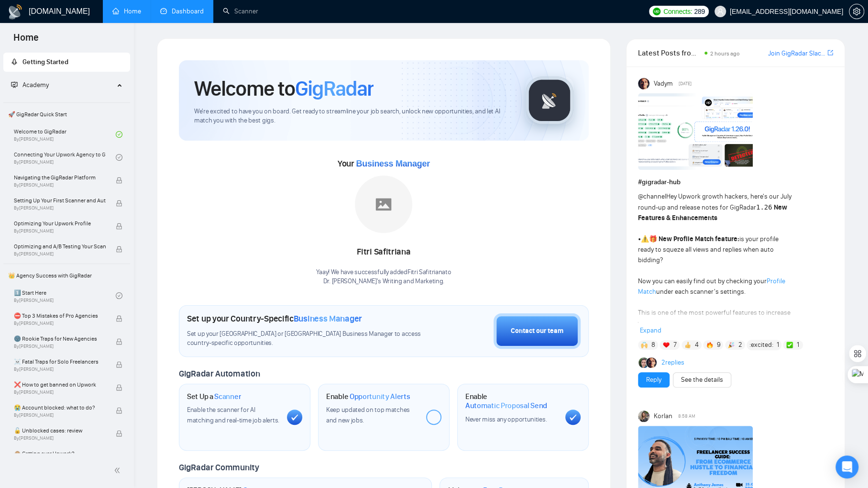 This screenshot has width=868, height=488. Describe the element at coordinates (67, 114) in the screenshot. I see `span: 🚀 GigRadar Quick Start` at that location.